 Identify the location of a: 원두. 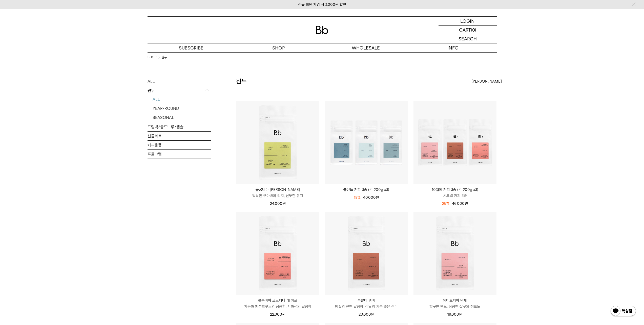
(164, 57).